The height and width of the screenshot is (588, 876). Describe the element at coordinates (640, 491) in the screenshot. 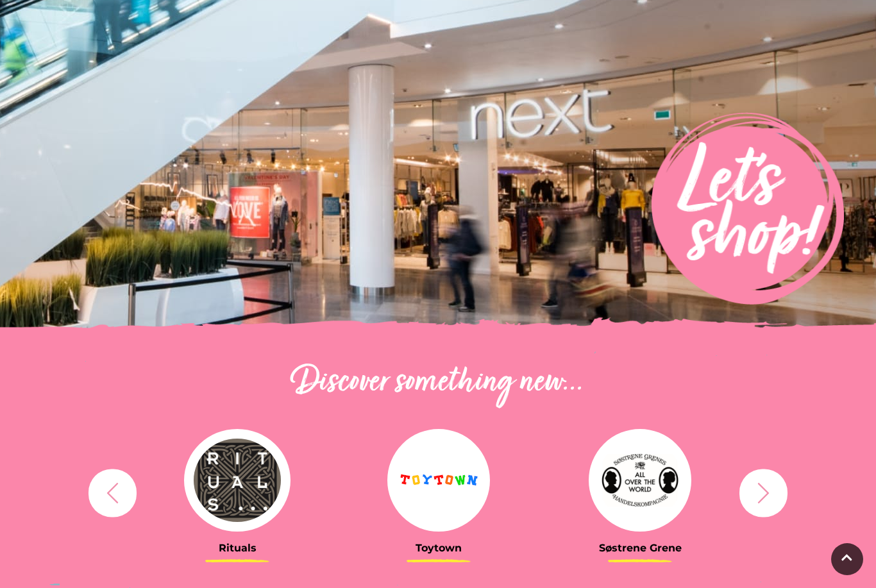

I see `a: Søstrene Grene` at that location.